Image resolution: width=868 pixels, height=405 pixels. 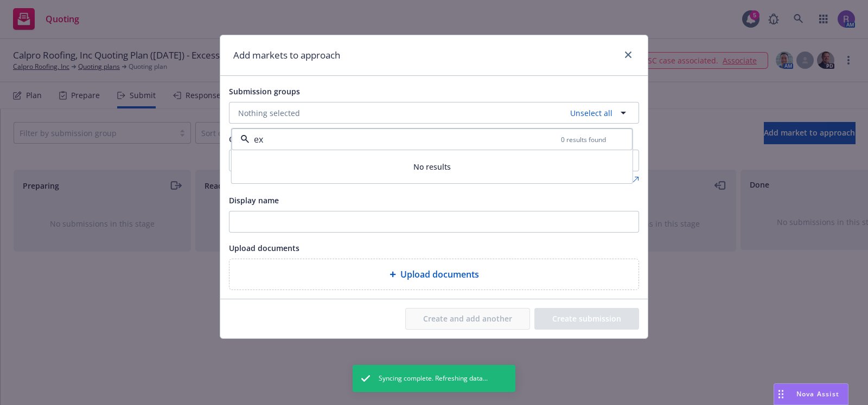 What do you see at coordinates (781, 394) in the screenshot?
I see `div: Drag to move` at bounding box center [781, 394].